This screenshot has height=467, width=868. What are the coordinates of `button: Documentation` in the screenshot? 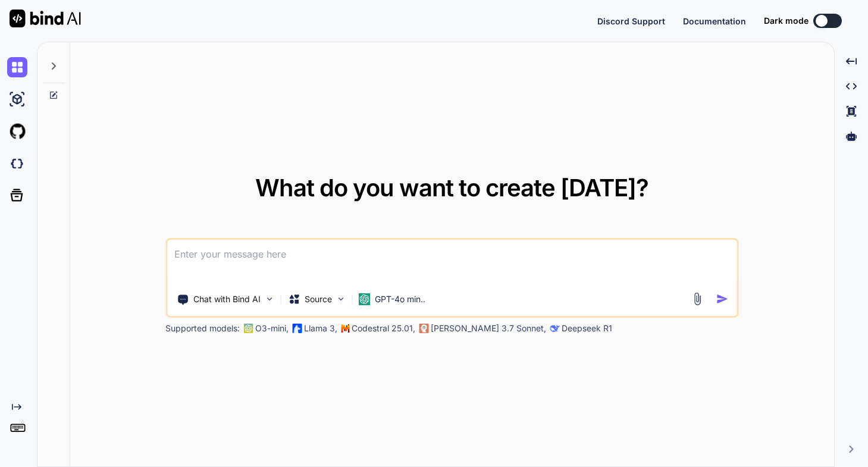 It's located at (714, 21).